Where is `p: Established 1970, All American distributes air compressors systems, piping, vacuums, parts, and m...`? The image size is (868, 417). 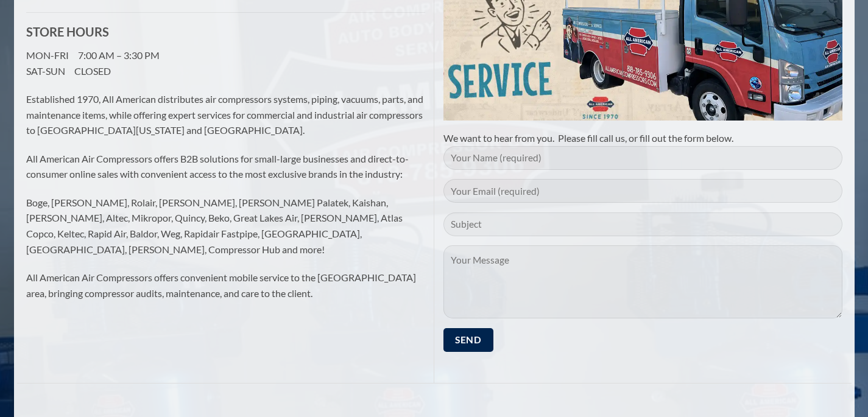 p: Established 1970, All American distributes air compressors systems, piping, vacuums, parts, and m... is located at coordinates (225, 115).